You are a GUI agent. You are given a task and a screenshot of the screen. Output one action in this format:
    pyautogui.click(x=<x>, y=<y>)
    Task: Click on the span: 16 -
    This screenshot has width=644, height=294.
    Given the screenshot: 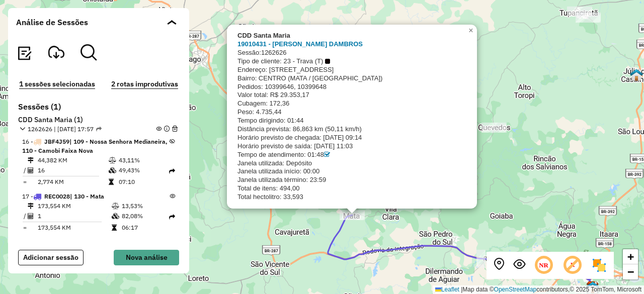 What is the action you would take?
    pyautogui.click(x=95, y=146)
    